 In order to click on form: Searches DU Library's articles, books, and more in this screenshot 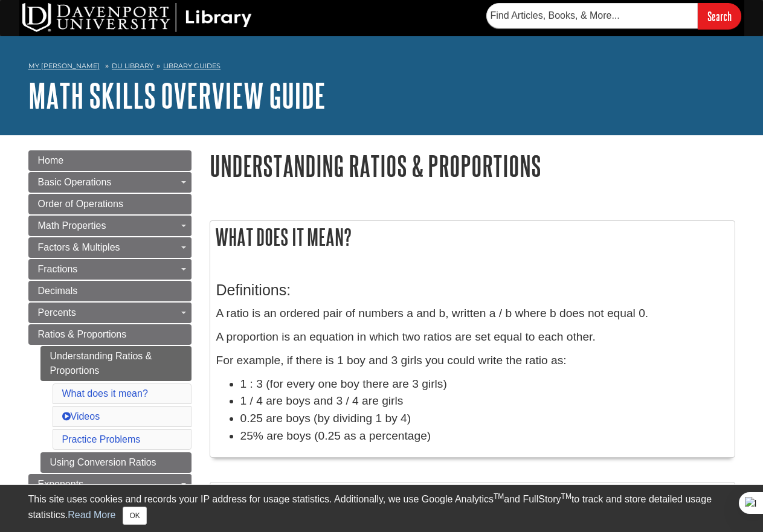, I will do `click(614, 16)`.